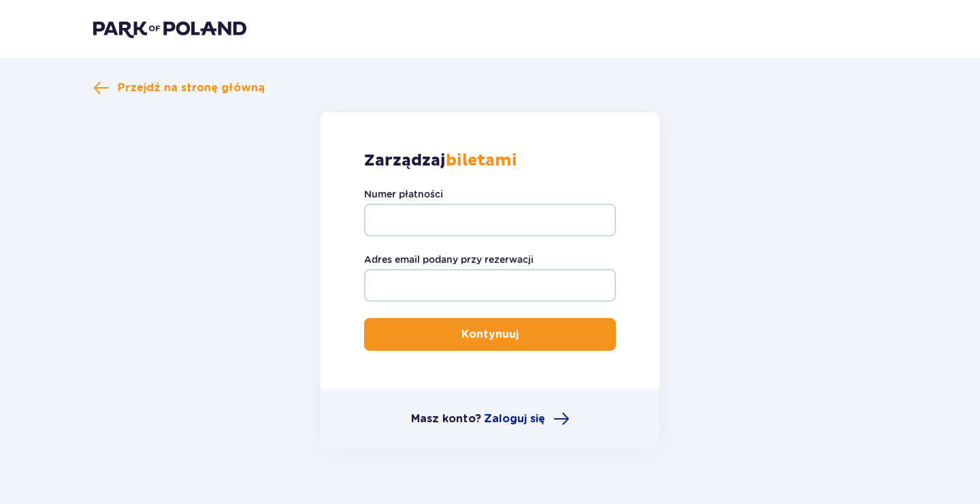 Image resolution: width=980 pixels, height=504 pixels. I want to click on span: Zaloguj się, so click(515, 419).